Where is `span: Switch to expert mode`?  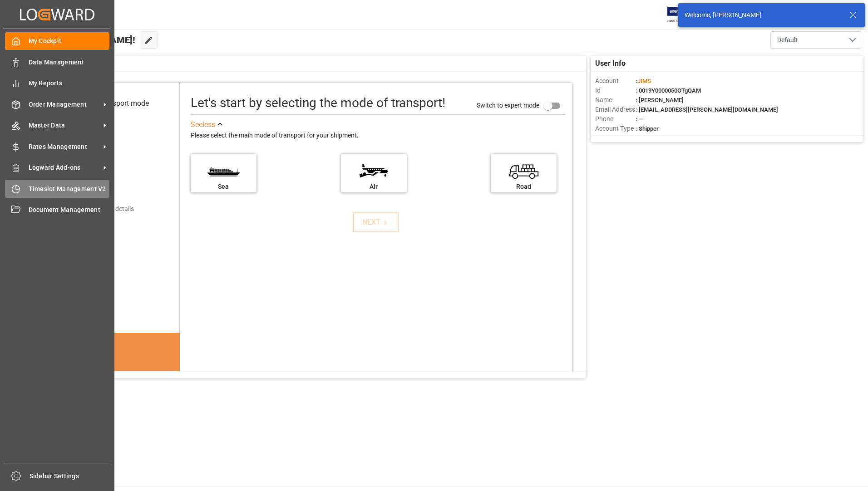
span: Switch to expert mode is located at coordinates (508, 105).